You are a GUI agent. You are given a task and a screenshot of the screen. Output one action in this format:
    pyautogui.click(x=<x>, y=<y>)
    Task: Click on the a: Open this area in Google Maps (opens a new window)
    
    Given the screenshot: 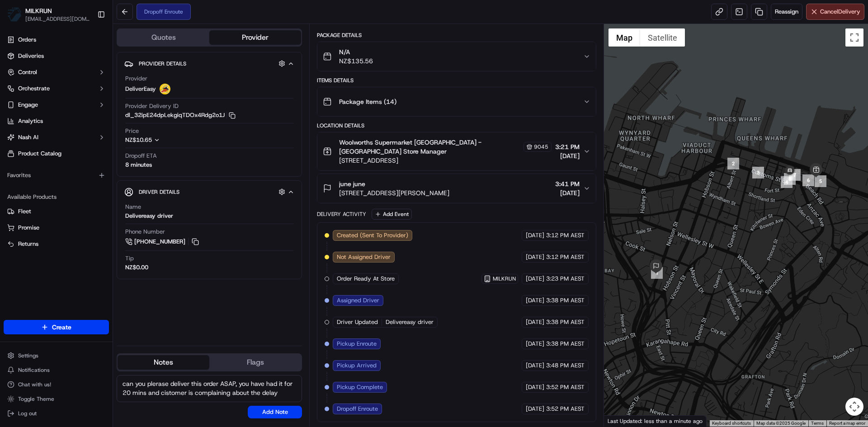 What is the action you would take?
    pyautogui.click(x=621, y=421)
    